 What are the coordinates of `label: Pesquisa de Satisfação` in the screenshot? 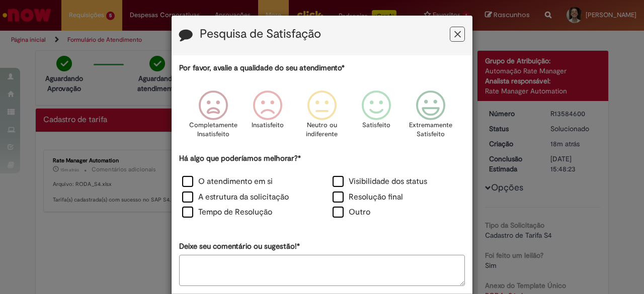 It's located at (260, 34).